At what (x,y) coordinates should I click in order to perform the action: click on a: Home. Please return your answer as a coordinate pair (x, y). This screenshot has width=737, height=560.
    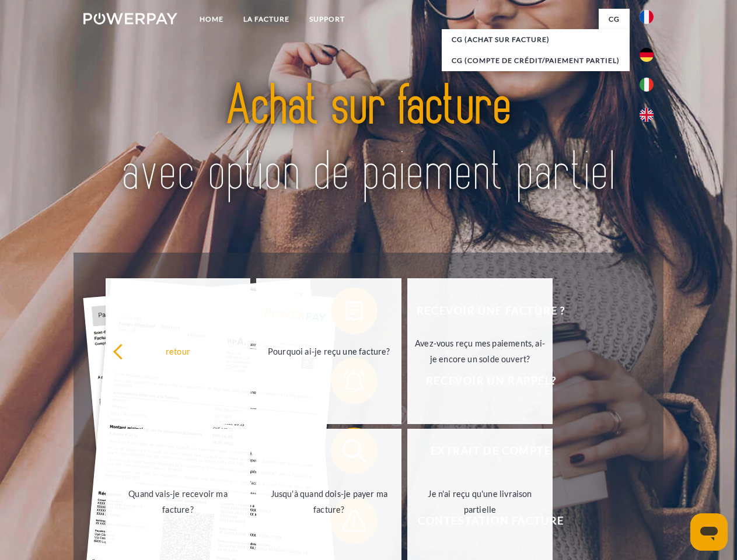
    Looking at the image, I should click on (212, 19).